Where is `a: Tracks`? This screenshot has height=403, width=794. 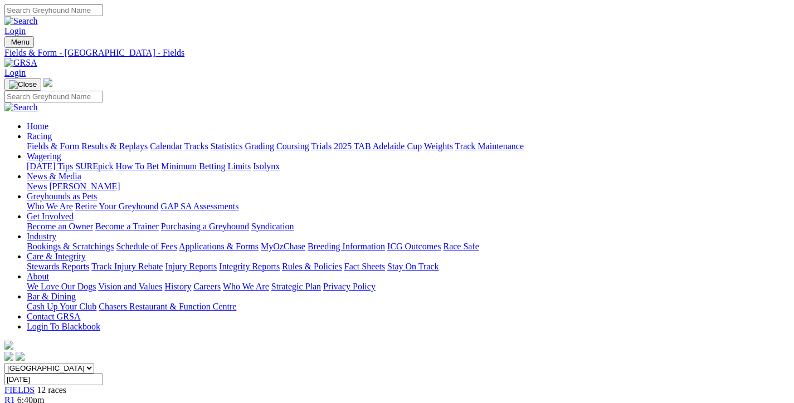
a: Tracks is located at coordinates (196, 146).